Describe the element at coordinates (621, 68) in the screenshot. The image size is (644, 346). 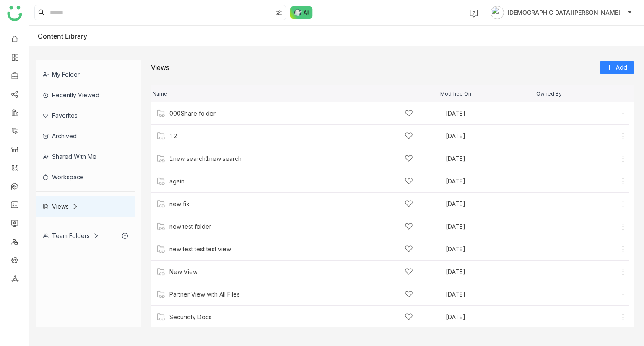
I see `span: Add` at that location.